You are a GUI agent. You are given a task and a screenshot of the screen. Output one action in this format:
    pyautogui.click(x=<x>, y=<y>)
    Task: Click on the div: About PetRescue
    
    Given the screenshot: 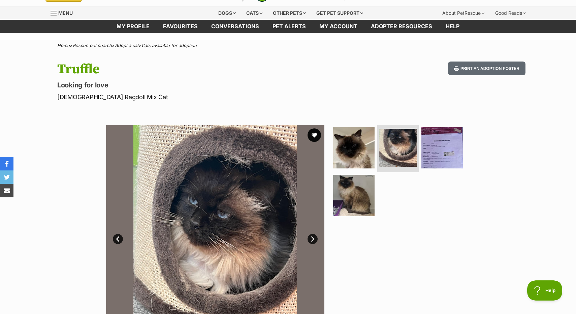 What is the action you would take?
    pyautogui.click(x=463, y=13)
    